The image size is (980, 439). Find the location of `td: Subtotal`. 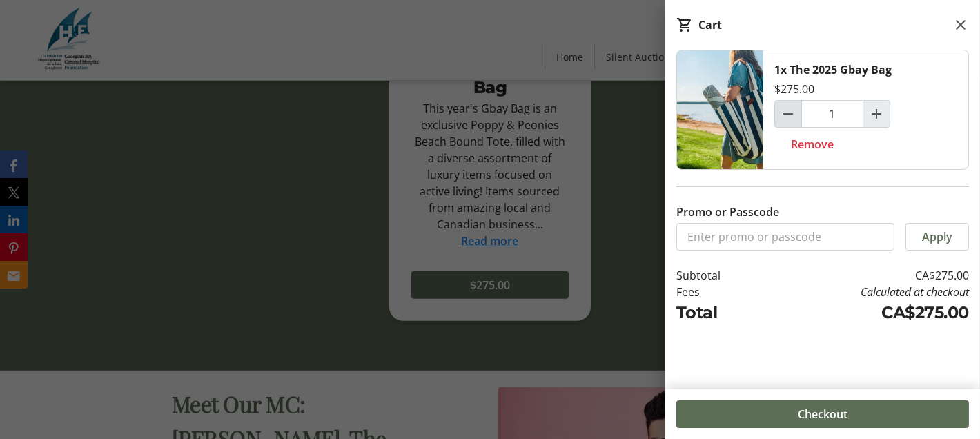

td: Subtotal is located at coordinates (719, 276).